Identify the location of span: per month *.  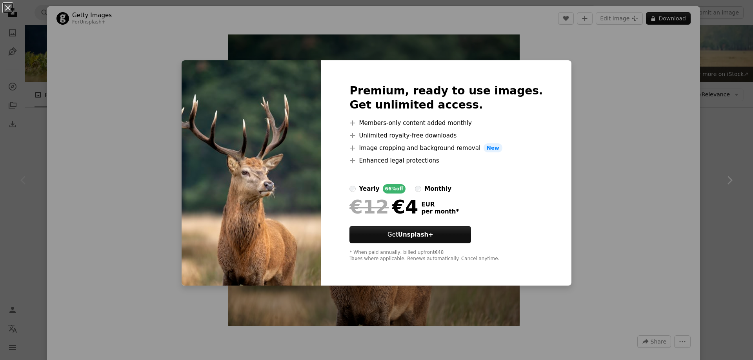
(440, 212).